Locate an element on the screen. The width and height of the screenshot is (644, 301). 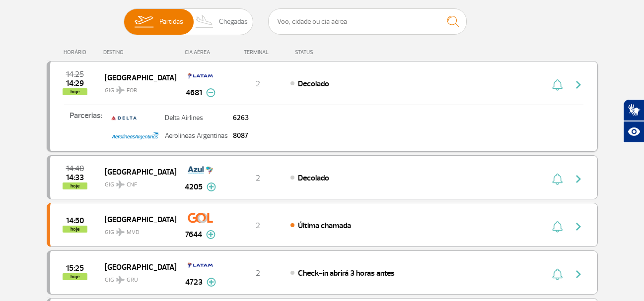
p: 8087 is located at coordinates (240, 136).